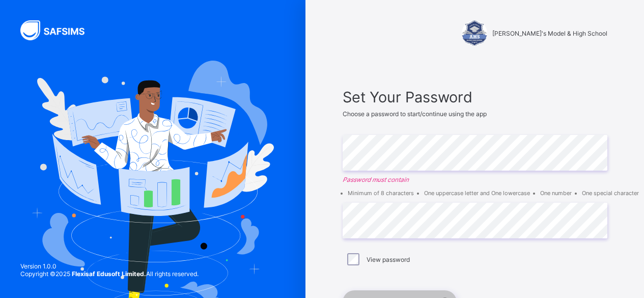  I want to click on span: Choose a password to start/continue using the app, so click(414, 114).